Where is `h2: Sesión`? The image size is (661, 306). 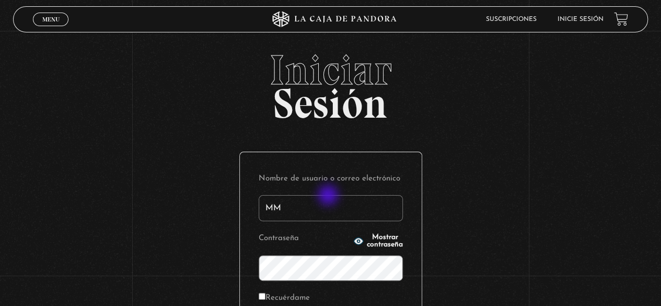
h2: Sesión is located at coordinates (330, 83).